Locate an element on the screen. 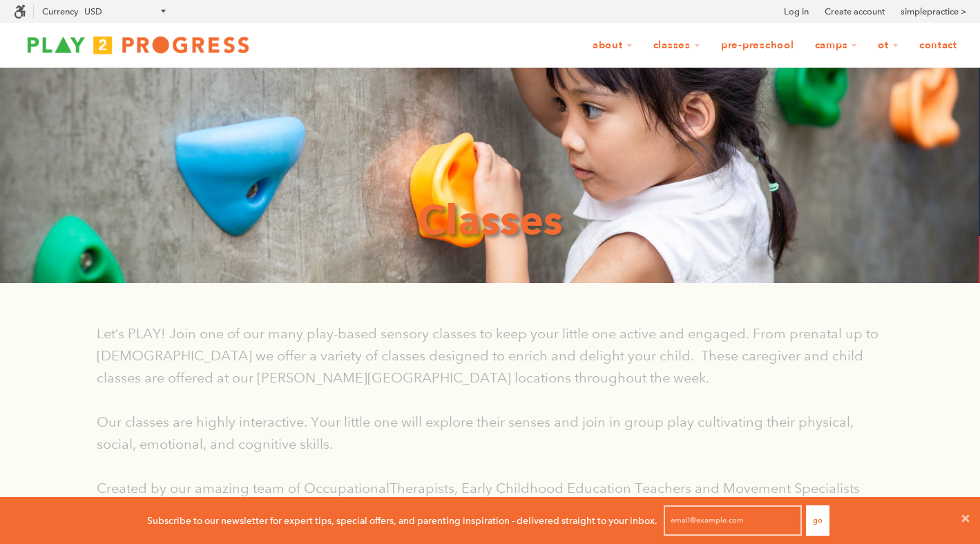 The height and width of the screenshot is (544, 980). a: Log in is located at coordinates (796, 12).